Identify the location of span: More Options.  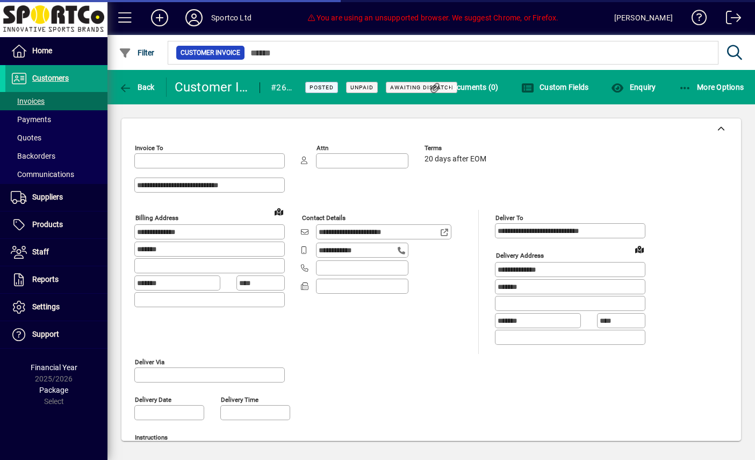
(712, 87).